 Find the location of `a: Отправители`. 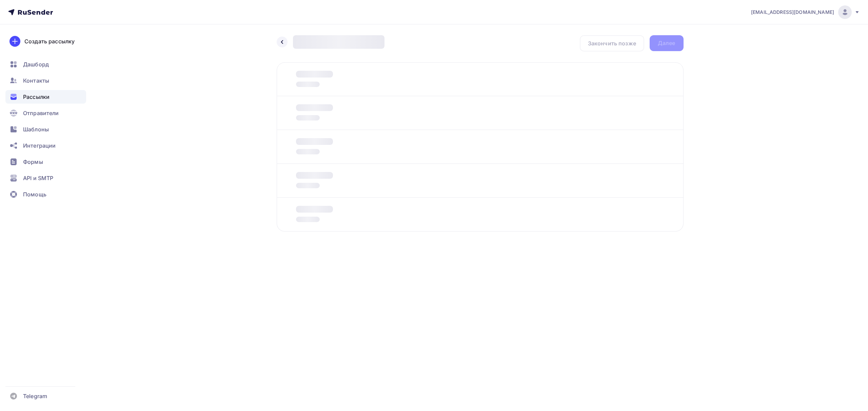

a: Отправители is located at coordinates (46, 113).